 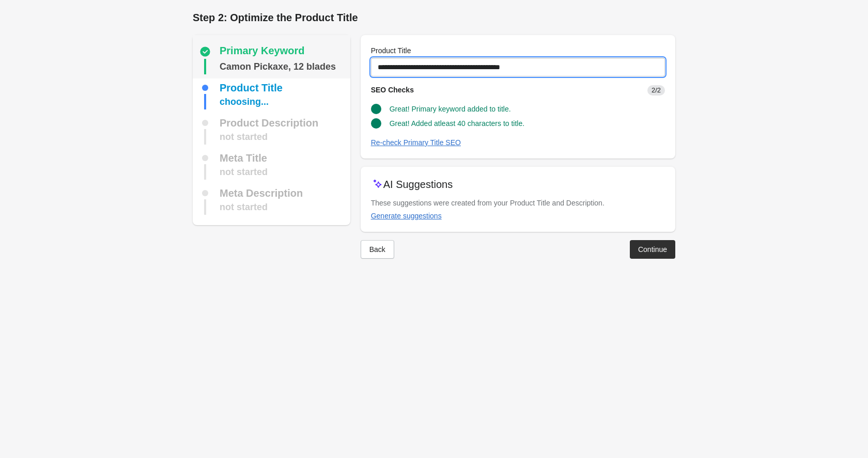 I want to click on div: Primary Keyword, so click(x=262, y=51).